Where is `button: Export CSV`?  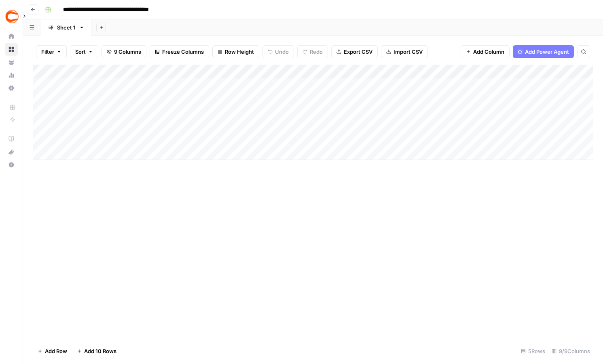 button: Export CSV is located at coordinates (354, 52).